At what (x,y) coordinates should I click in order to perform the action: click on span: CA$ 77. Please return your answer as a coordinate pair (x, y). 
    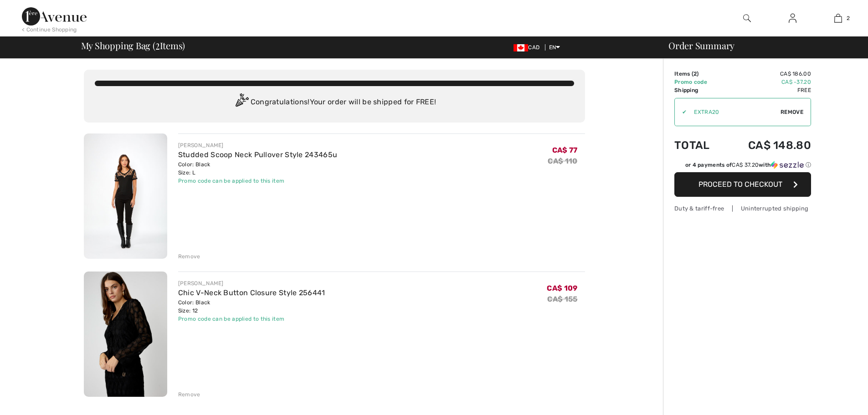
    Looking at the image, I should click on (565, 150).